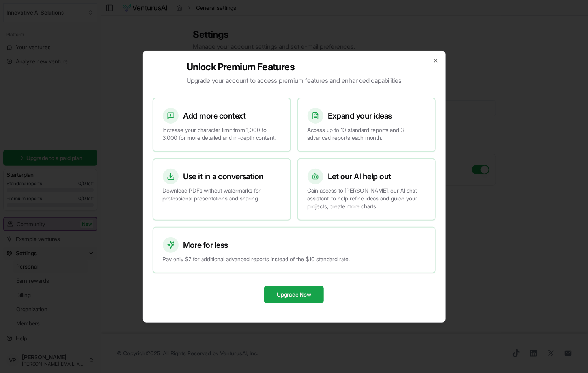 Image resolution: width=588 pixels, height=373 pixels. What do you see at coordinates (214, 116) in the screenshot?
I see `h3: Add more context` at bounding box center [214, 116].